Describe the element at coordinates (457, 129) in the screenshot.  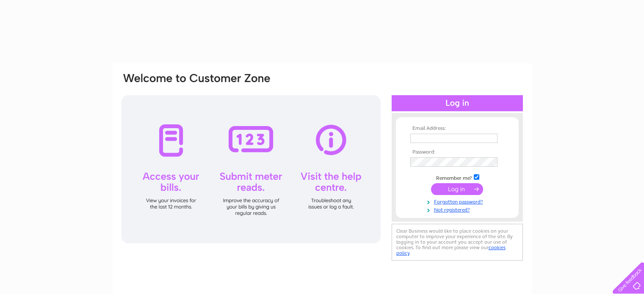
I see `th: Email Address:` at that location.